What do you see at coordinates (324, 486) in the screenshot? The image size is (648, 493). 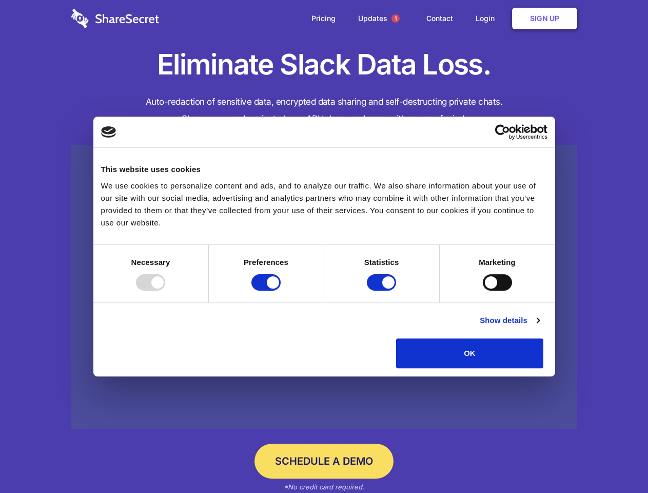 I see `em: *No credit card required.` at bounding box center [324, 486].